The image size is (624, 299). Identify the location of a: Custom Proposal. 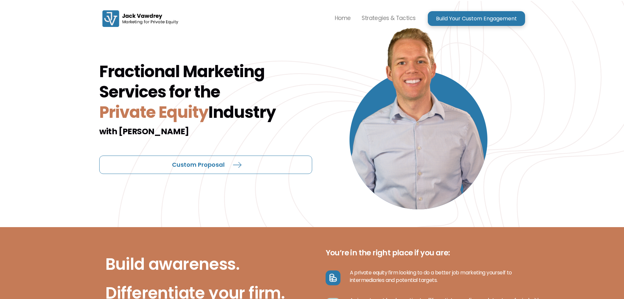
(206, 164).